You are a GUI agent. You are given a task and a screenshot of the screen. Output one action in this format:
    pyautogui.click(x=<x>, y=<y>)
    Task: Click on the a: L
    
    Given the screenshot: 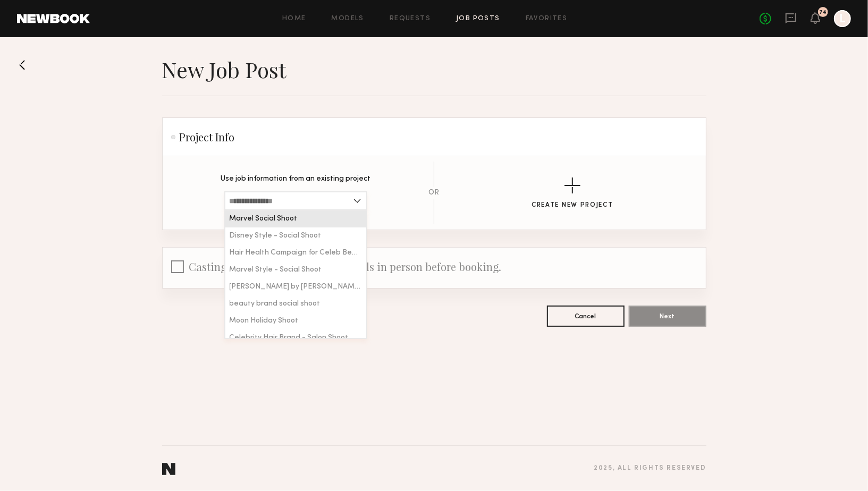 What is the action you would take?
    pyautogui.click(x=843, y=19)
    